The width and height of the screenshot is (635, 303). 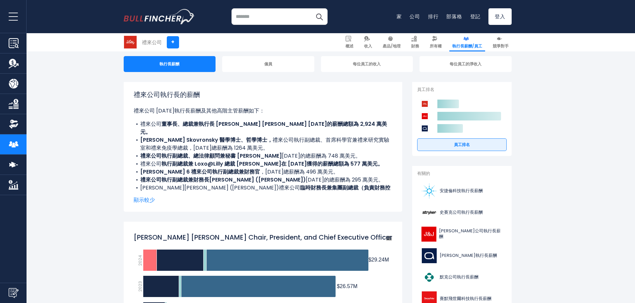 What do you see at coordinates (429, 234) in the screenshot?
I see `img: JNJ 標誌` at bounding box center [429, 234].